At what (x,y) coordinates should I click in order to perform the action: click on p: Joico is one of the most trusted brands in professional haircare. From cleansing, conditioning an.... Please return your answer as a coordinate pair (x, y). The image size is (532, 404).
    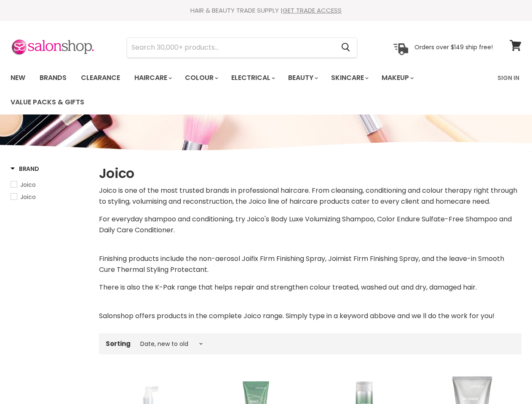
    Looking at the image, I should click on (310, 196).